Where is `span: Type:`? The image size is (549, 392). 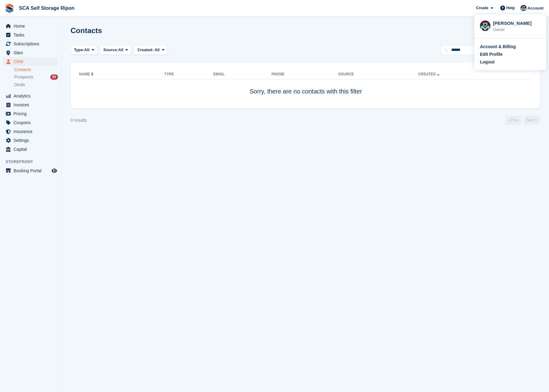 span: Type: is located at coordinates (79, 50).